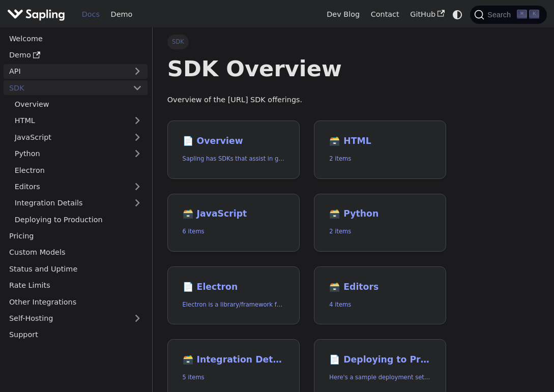 This screenshot has height=392, width=554. I want to click on p: Here's a sample deployment setup using the JavaScript SDK along with a Python backend., so click(380, 377).